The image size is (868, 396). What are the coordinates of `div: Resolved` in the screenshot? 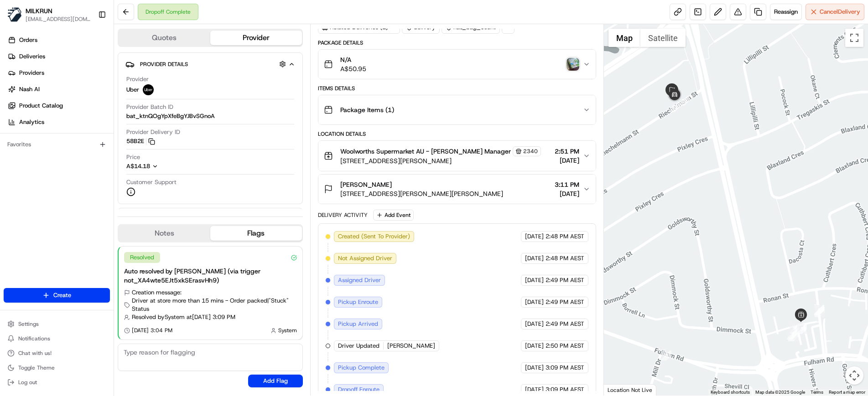 It's located at (142, 257).